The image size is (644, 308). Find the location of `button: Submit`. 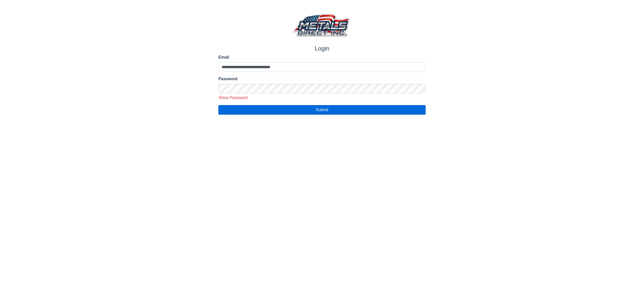

button: Submit is located at coordinates (321, 110).